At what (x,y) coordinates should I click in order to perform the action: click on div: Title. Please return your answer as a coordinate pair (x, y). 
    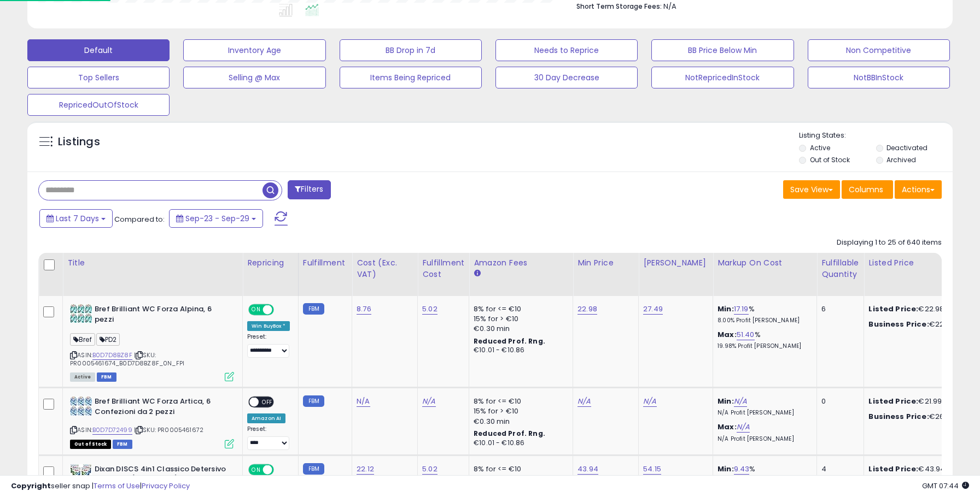
    Looking at the image, I should click on (153, 262).